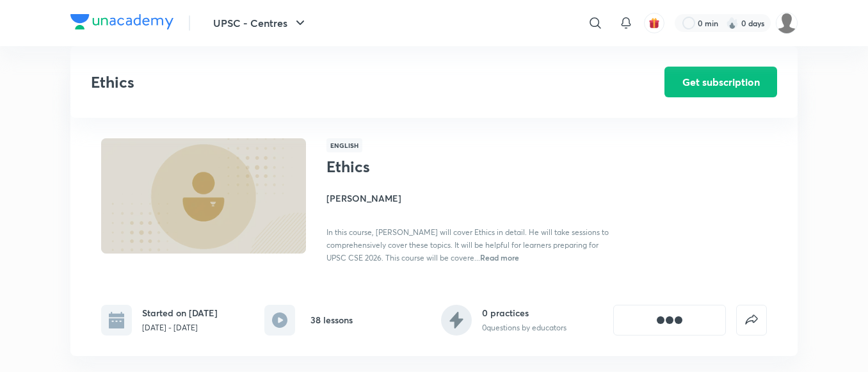  I want to click on button: [object Object], so click(670, 320).